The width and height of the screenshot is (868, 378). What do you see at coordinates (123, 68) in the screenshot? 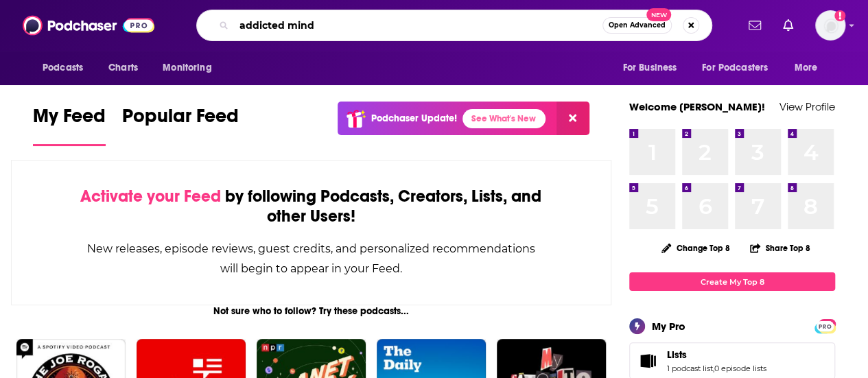
I see `span: Charts` at bounding box center [123, 68].